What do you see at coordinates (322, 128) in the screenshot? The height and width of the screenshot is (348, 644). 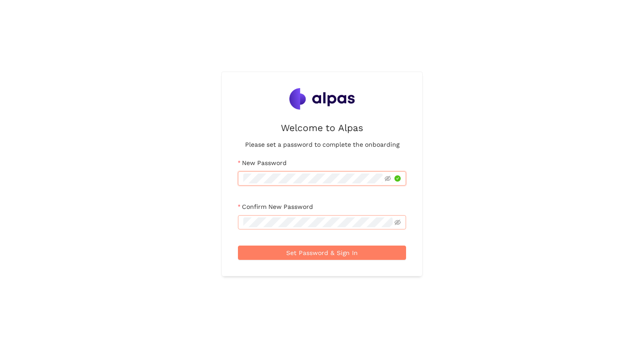 I see `h2: Welcome to Alpas` at bounding box center [322, 128].